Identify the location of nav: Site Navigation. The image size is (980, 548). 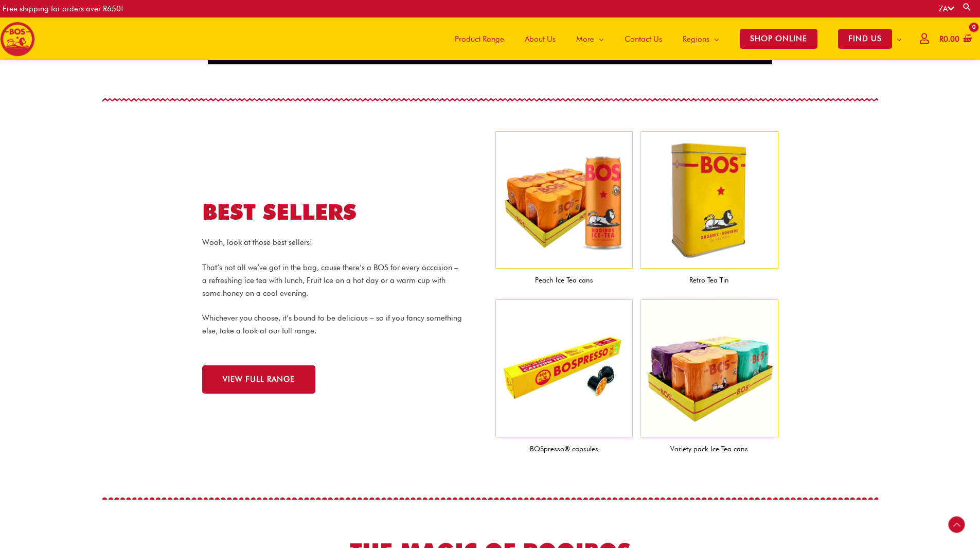
(674, 39).